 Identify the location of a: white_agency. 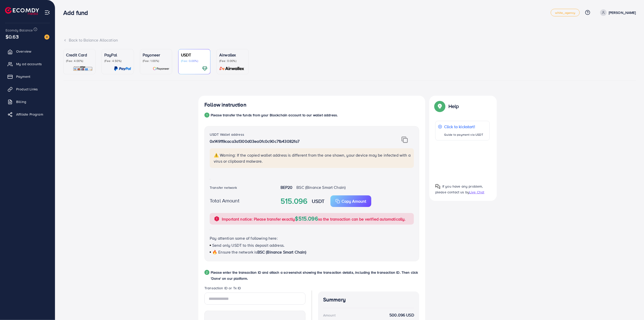
(565, 13).